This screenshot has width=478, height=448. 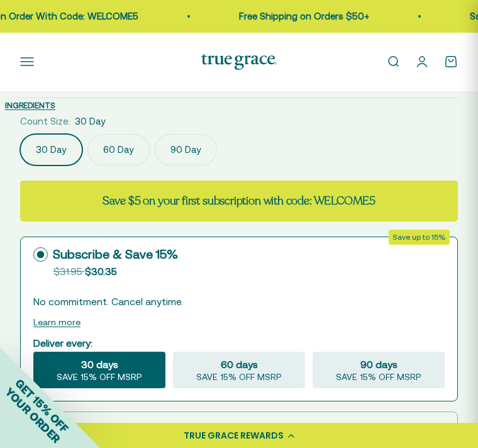 What do you see at coordinates (304, 16) in the screenshot?
I see `a: Free Shipping on Orders $50+` at bounding box center [304, 16].